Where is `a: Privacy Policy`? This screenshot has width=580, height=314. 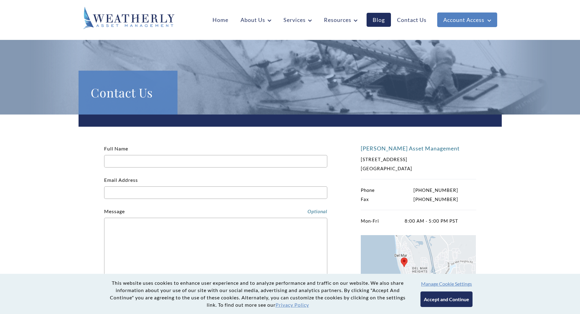
a: Privacy Policy is located at coordinates (292, 305).